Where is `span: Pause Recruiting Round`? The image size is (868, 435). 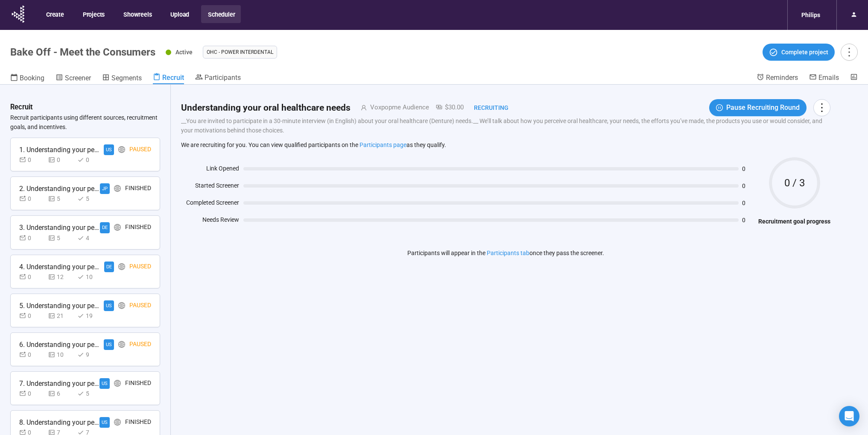 span: Pause Recruiting Round is located at coordinates (763, 107).